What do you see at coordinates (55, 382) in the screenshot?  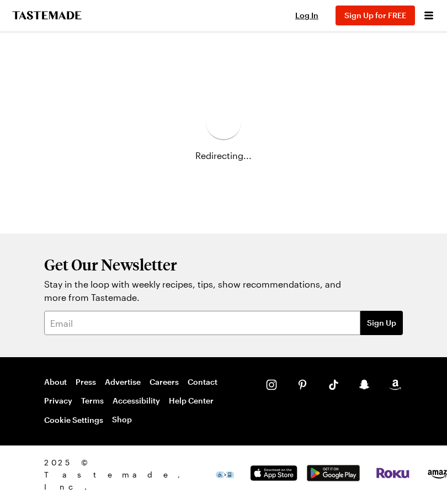 I see `a: About` at bounding box center [55, 382].